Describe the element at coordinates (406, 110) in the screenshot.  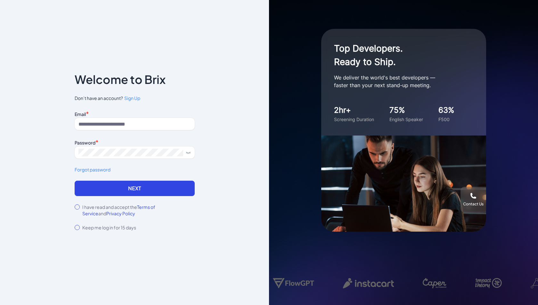
I see `div: 75%` at that location.